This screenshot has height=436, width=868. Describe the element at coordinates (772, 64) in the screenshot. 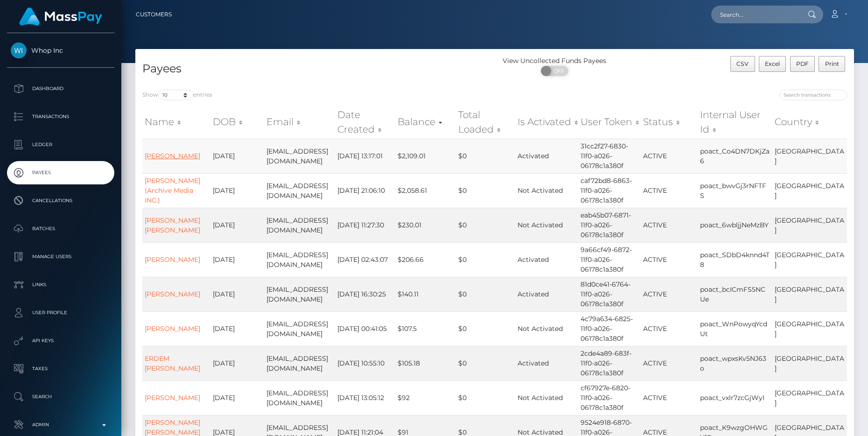

I see `button: Excel` at that location.